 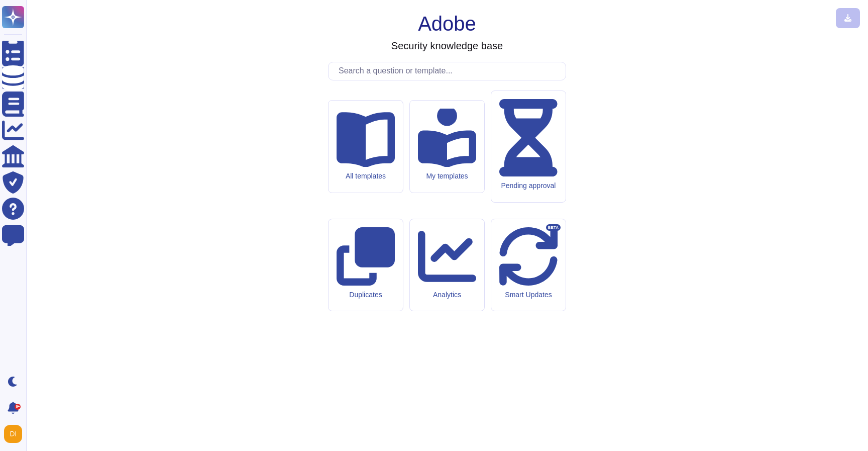 What do you see at coordinates (553, 228) in the screenshot?
I see `div: BETA` at bounding box center [553, 228].